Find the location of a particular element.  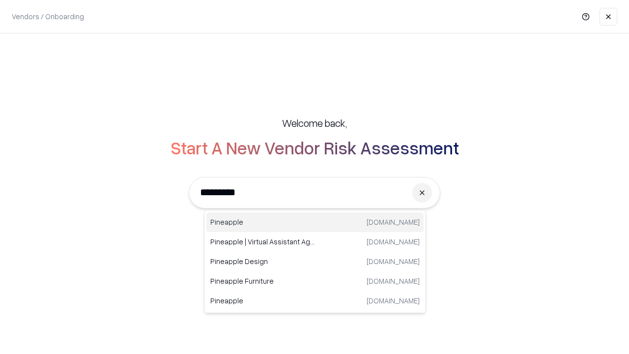

p: Pineapple | Virtual Assistant Agency is located at coordinates (262, 241).